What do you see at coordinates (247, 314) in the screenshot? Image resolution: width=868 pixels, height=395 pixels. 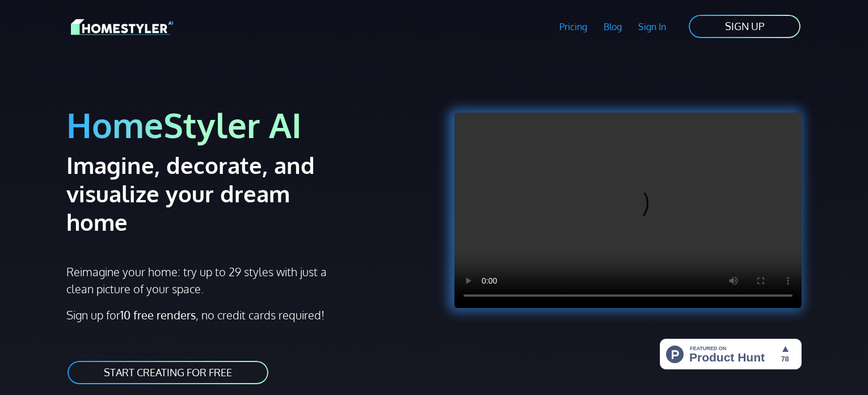 I see `p: Sign up for , no credit cards required!` at bounding box center [247, 314].